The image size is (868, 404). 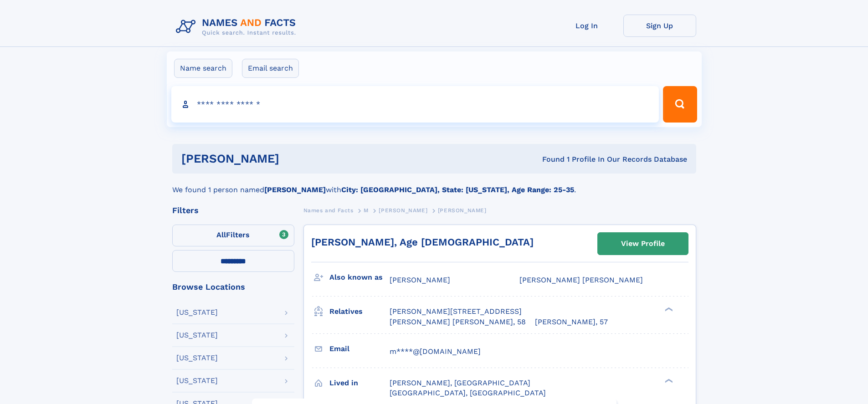 What do you see at coordinates (233, 235) in the screenshot?
I see `label: Filters` at bounding box center [233, 235].